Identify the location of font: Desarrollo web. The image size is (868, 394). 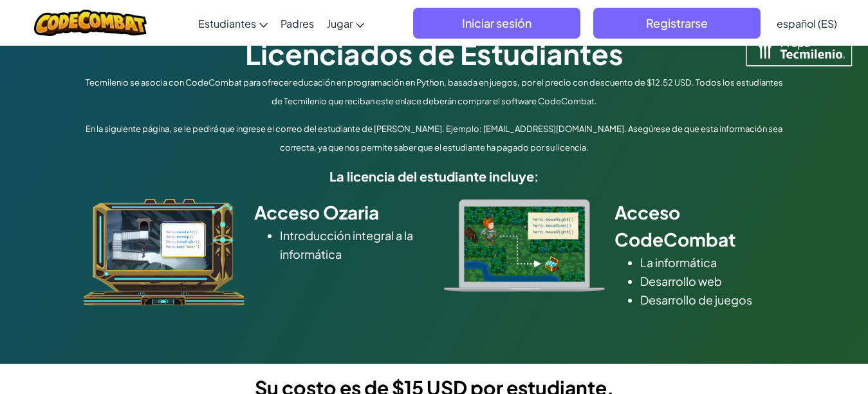
(681, 281).